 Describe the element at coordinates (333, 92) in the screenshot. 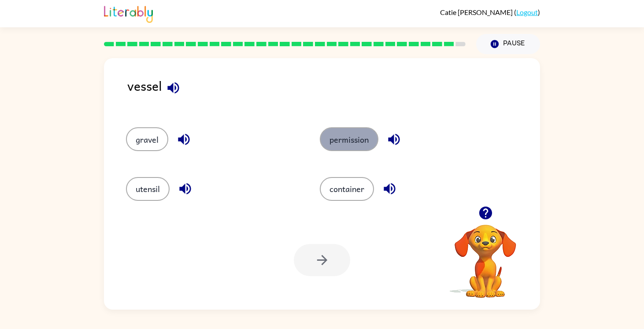

I see `div: vessel` at that location.